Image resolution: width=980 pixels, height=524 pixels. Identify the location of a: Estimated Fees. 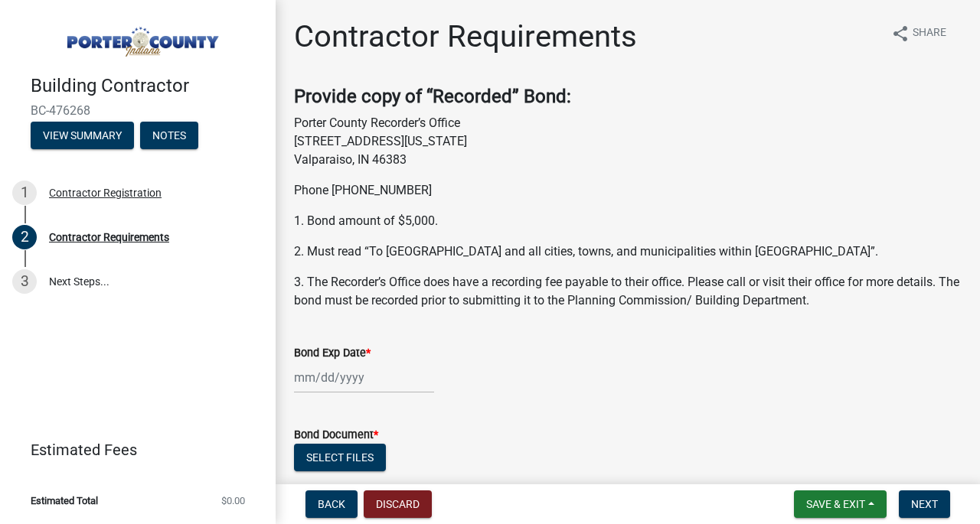
(132, 449).